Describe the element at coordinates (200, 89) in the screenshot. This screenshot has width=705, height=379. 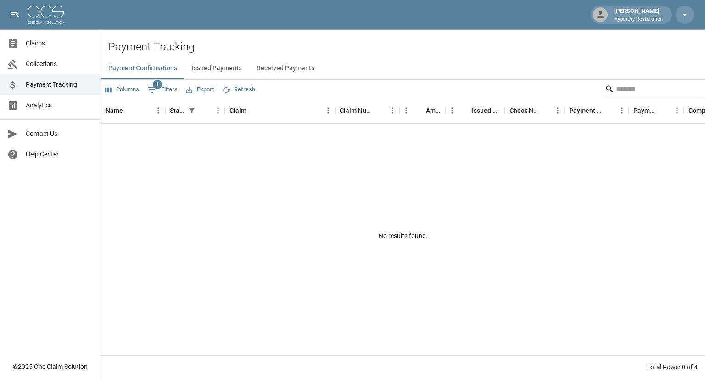
I see `button: Export` at that location.